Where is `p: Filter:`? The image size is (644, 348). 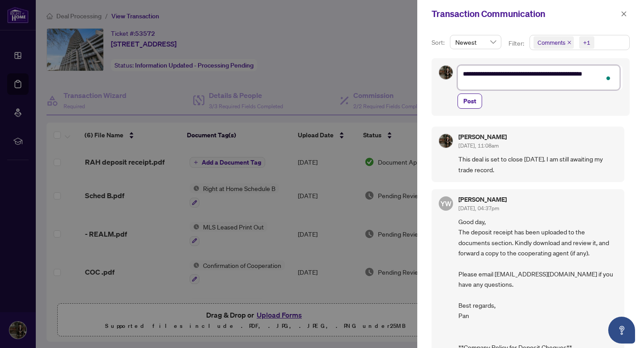 p: Filter: is located at coordinates (517, 43).